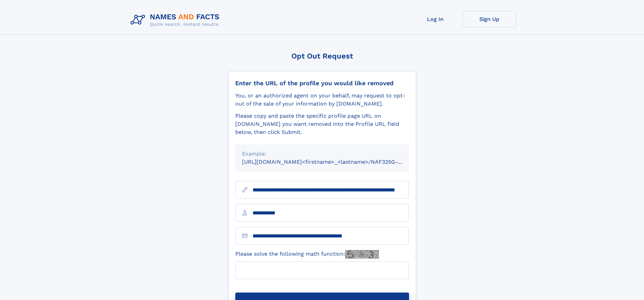  I want to click on a: Sign Up, so click(490, 19).